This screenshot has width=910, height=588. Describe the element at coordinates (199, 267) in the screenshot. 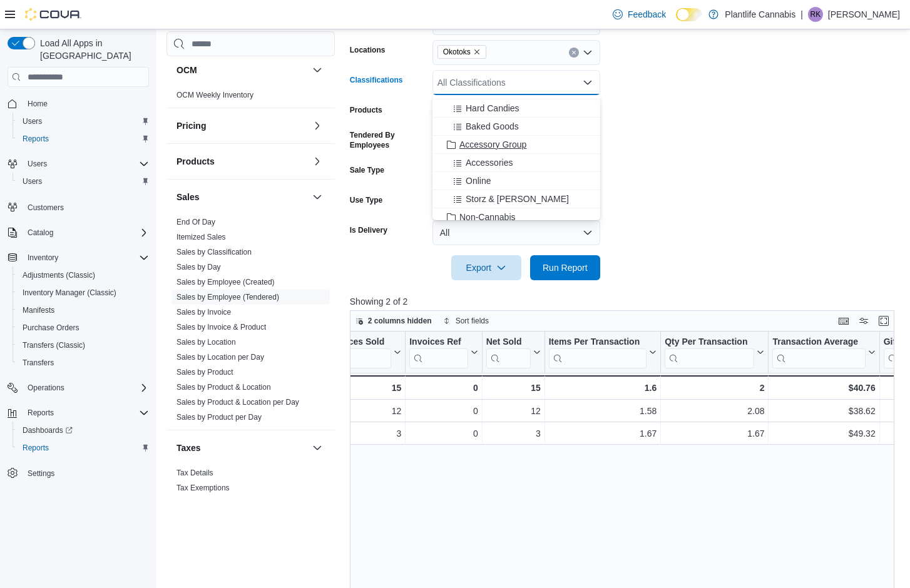

I see `a: Sales by Day` at that location.